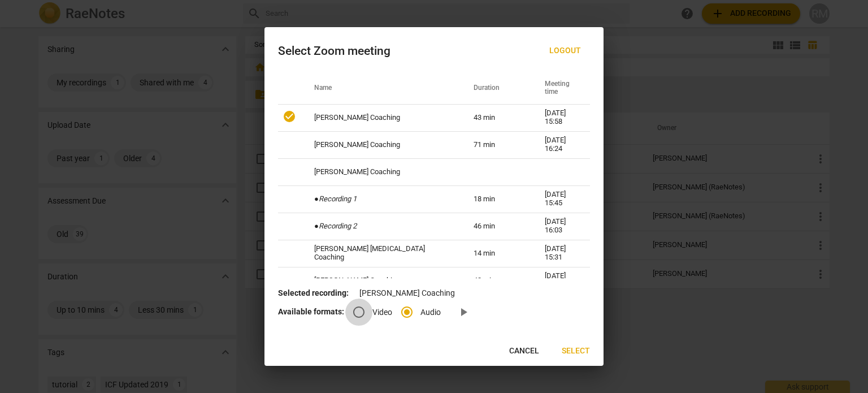 The height and width of the screenshot is (393, 868). What do you see at coordinates (524, 351) in the screenshot?
I see `button: Cancel` at bounding box center [524, 351].